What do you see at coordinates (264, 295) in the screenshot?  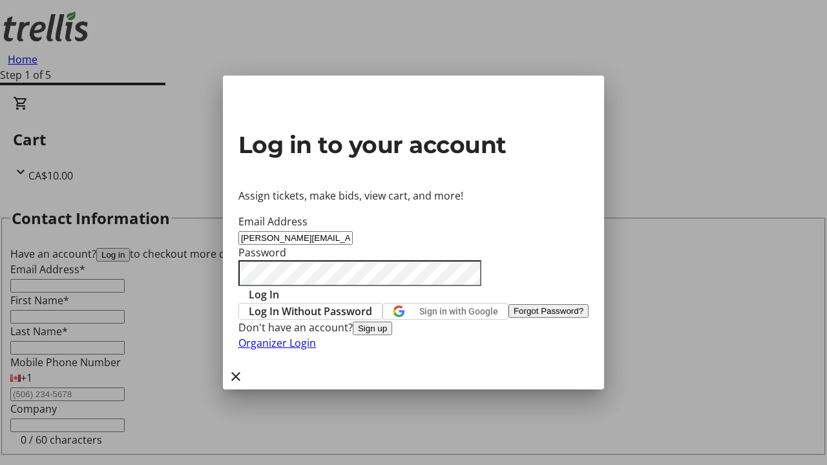 I see `button: Log In` at bounding box center [264, 295].